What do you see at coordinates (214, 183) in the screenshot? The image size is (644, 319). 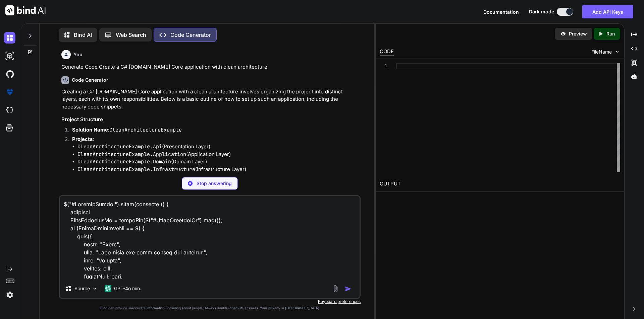 I see `p: Stop answering` at bounding box center [214, 183].